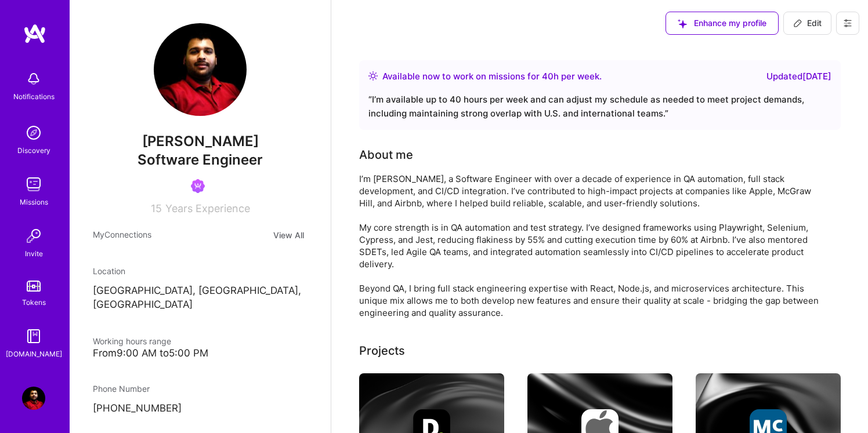  What do you see at coordinates (722, 23) in the screenshot?
I see `button: Enhance my profile` at bounding box center [722, 23].